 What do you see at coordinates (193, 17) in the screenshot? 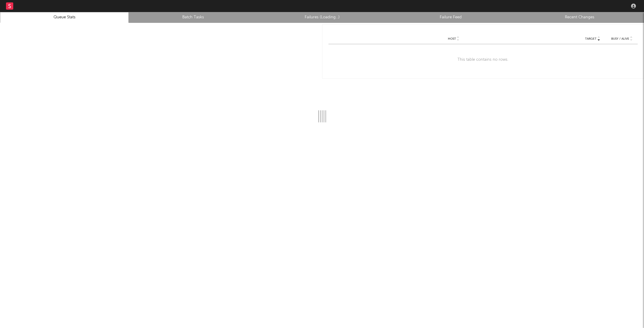
I see `a: Batch Tasks` at bounding box center [193, 17].